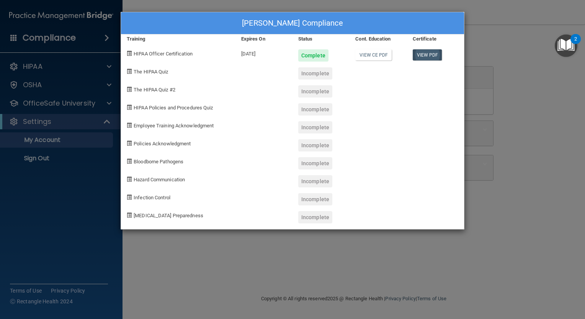 The width and height of the screenshot is (585, 319). Describe the element at coordinates (173, 125) in the screenshot. I see `span: Employee Training Acknowledgment` at that location.